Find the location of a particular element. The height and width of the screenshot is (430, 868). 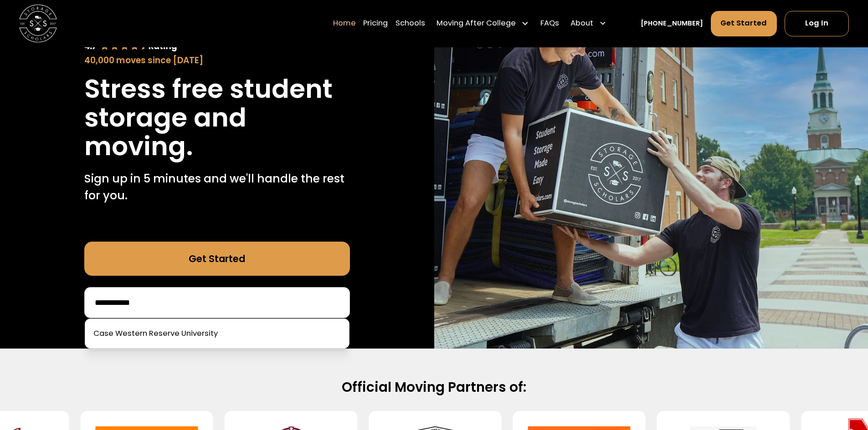

a: Home is located at coordinates (344, 24).